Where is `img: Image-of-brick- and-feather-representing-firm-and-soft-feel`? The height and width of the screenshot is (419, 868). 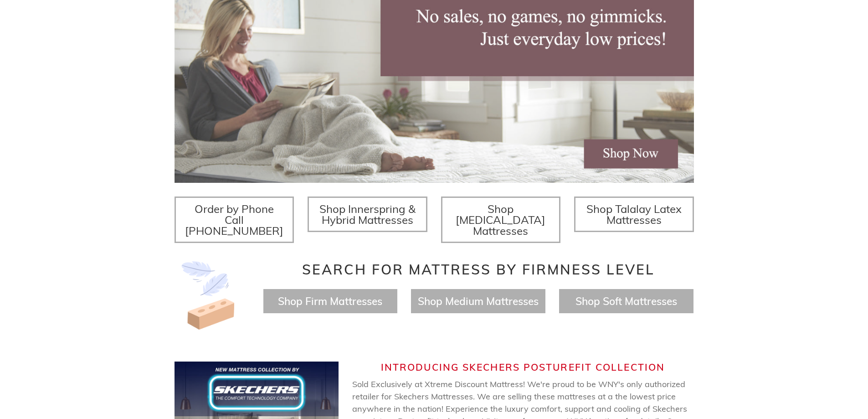
img: Image-of-brick- and-feather-representing-firm-and-soft-feel is located at coordinates (209, 295).